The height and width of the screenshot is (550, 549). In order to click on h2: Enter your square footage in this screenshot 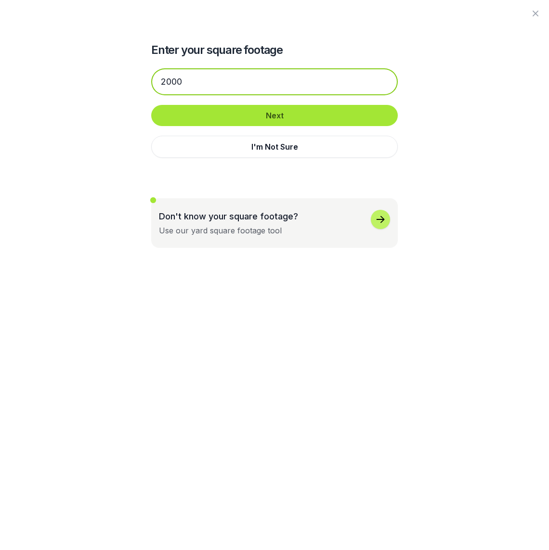, I will do `click(274, 50)`.